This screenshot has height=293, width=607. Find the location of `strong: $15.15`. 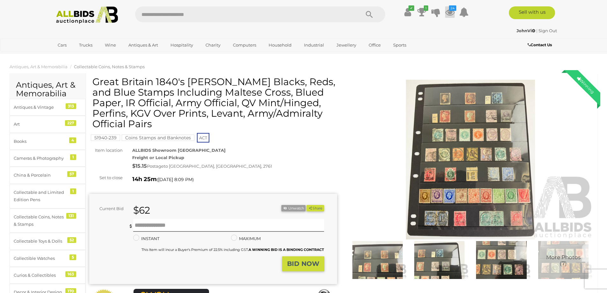

strong: $15.15 is located at coordinates (140, 166).